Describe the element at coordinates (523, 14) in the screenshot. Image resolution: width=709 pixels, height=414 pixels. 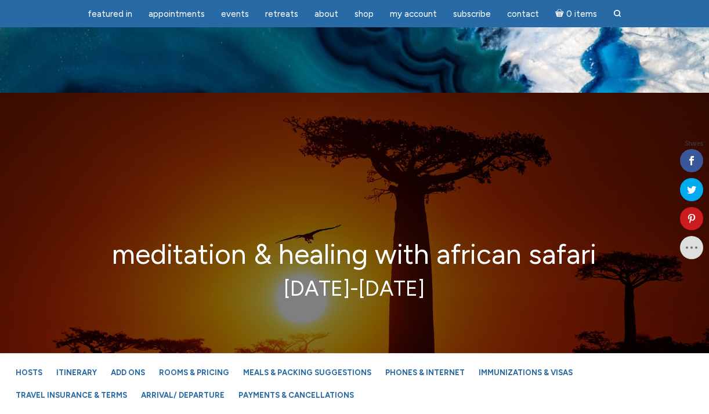
I see `span: Contact` at that location.